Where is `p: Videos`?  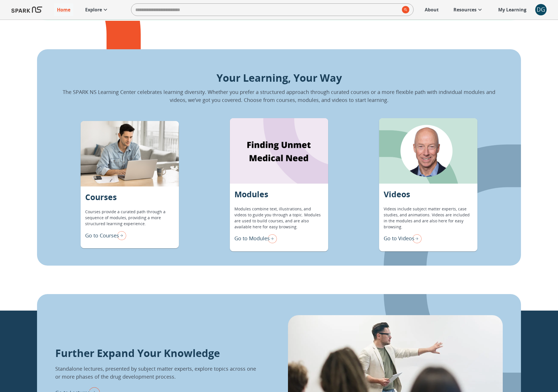 p: Videos is located at coordinates (397, 194).